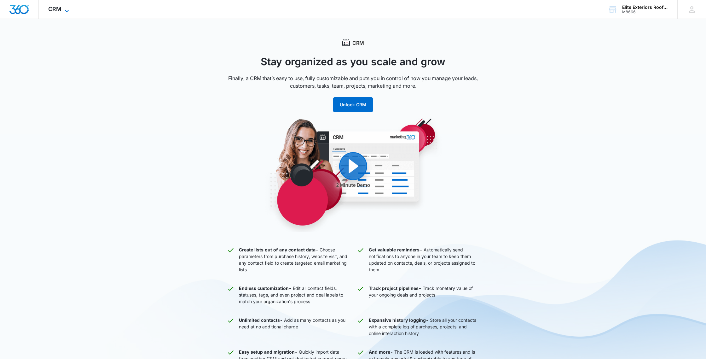 The image size is (706, 359). What do you see at coordinates (395, 249) in the screenshot?
I see `strong: Get valuable reminders -` at bounding box center [395, 249].